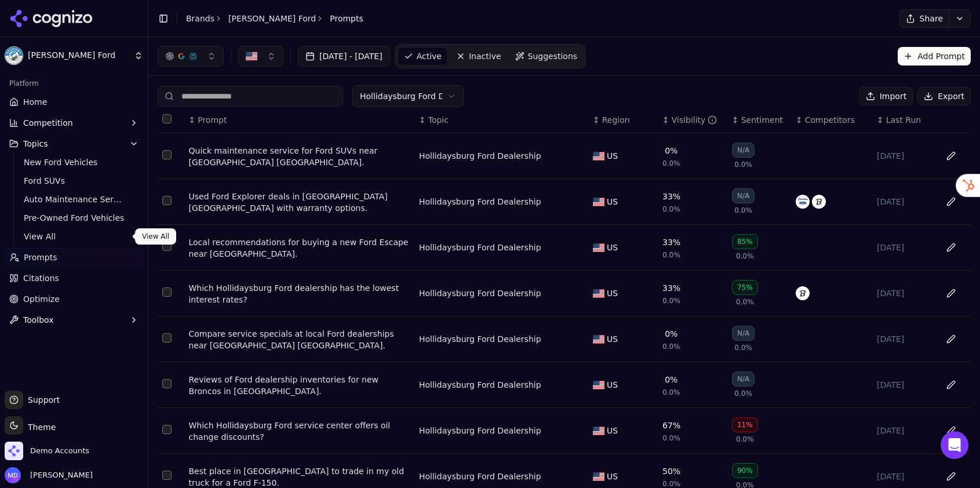 Image resolution: width=980 pixels, height=488 pixels. What do you see at coordinates (212, 120) in the screenshot?
I see `span: Prompt` at bounding box center [212, 120].